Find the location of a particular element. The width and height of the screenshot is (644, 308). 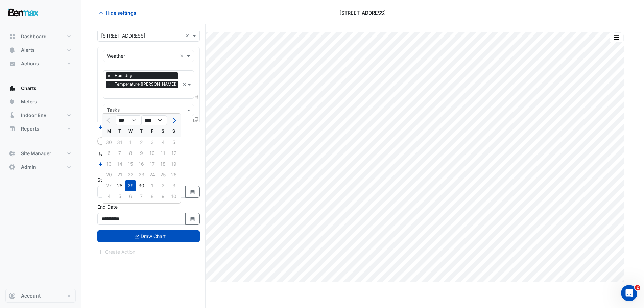

app-icon: Reports is located at coordinates (12, 129).